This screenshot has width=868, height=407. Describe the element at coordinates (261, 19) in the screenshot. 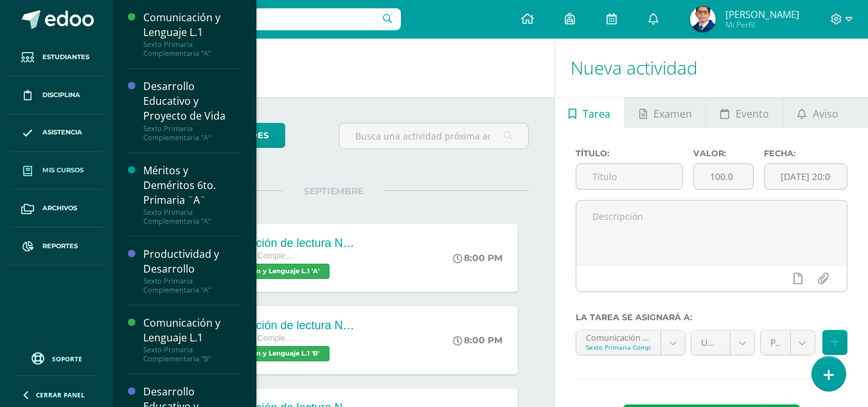

I see `input: Busca un usuario...` at that location.